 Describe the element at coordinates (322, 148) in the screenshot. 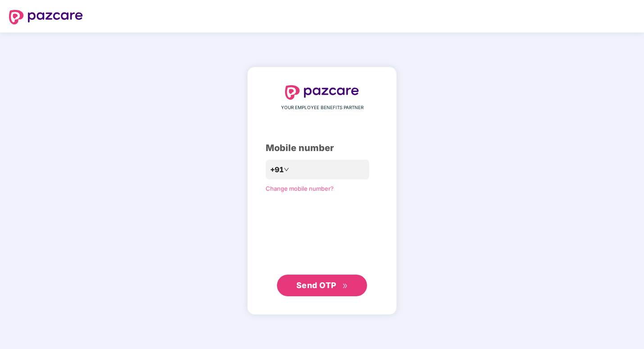

I see `div: Mobile number` at that location.